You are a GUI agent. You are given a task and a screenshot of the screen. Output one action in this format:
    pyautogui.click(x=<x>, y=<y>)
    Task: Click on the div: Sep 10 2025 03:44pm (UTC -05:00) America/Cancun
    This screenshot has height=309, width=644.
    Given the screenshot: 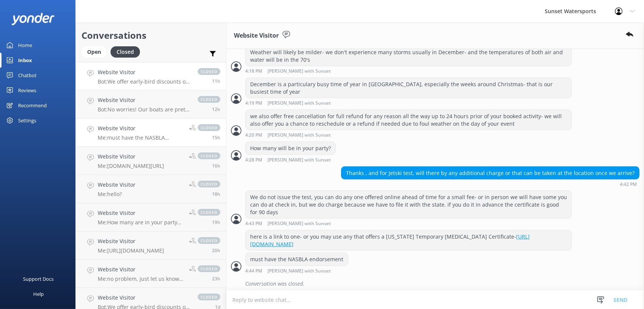 What is the action you would take?
    pyautogui.click(x=300, y=271)
    